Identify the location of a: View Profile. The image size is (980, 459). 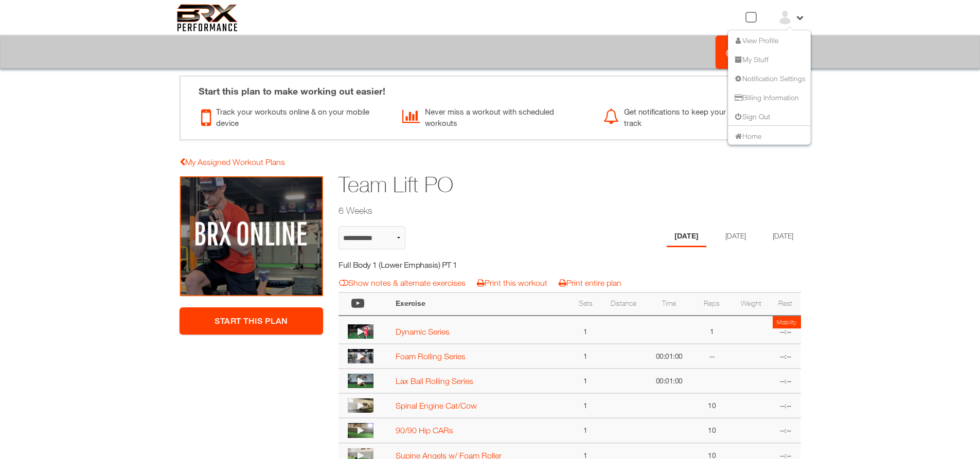
(756, 40).